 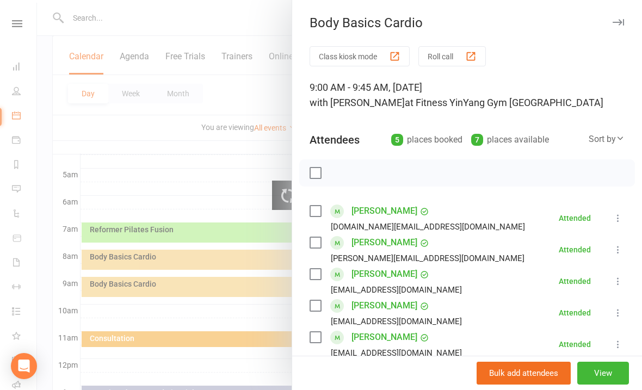 What do you see at coordinates (467, 23) in the screenshot?
I see `div: Body Basics Cardio` at bounding box center [467, 23].